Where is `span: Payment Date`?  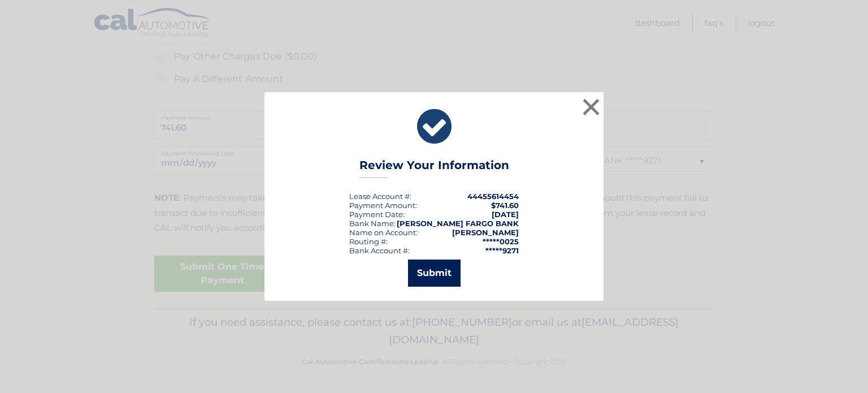 span: Payment Date is located at coordinates (376, 214).